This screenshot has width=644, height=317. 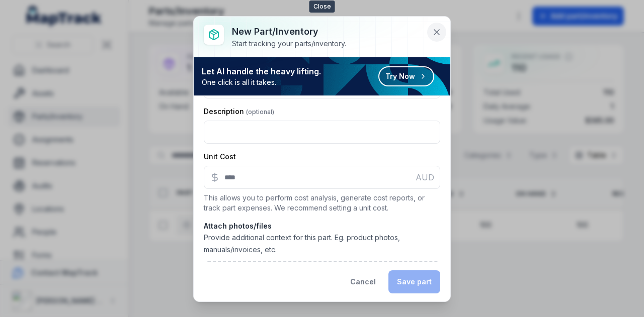 I want to click on span: Provide additional context for this part. Eg. product photos, manuals/invoices, etc., so click(x=302, y=243).